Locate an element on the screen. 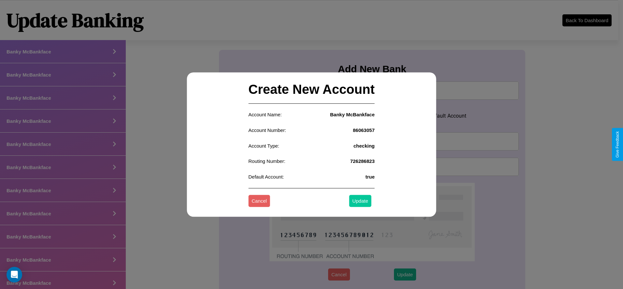  h4: 726286823 is located at coordinates (362, 161).